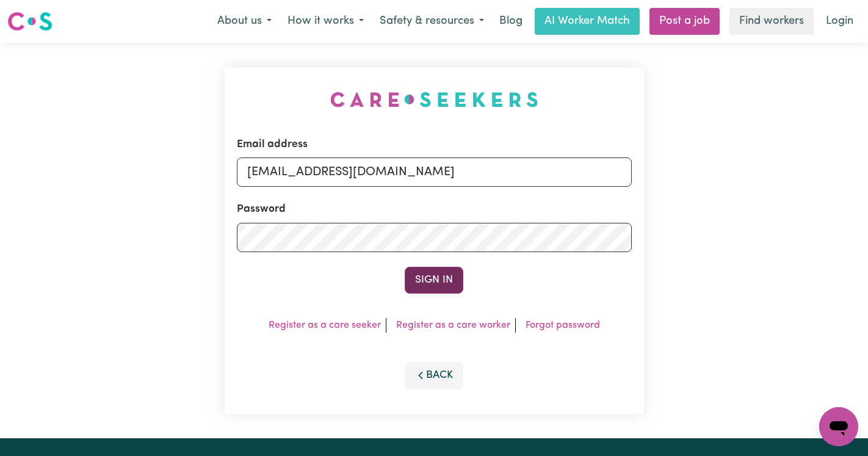  Describe the element at coordinates (261, 209) in the screenshot. I see `label: Password` at that location.